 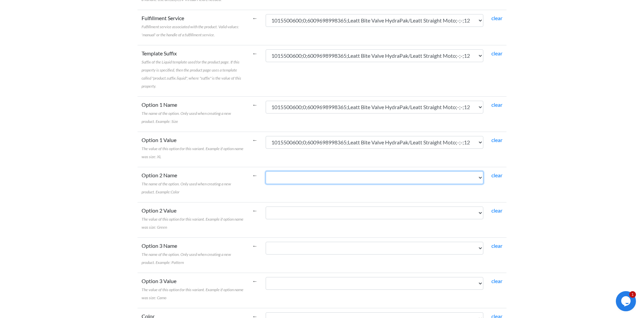 I want to click on label: Fulfillment Service, so click(x=193, y=26).